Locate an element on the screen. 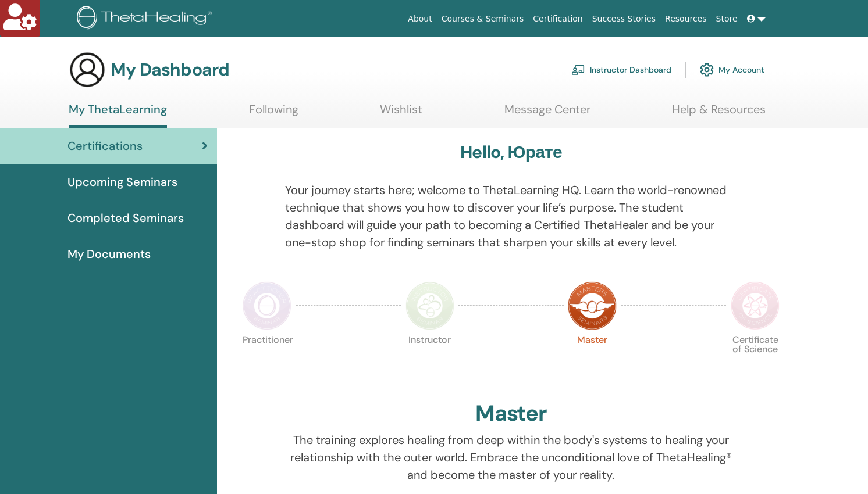 This screenshot has height=494, width=868. a: My Account is located at coordinates (732, 70).